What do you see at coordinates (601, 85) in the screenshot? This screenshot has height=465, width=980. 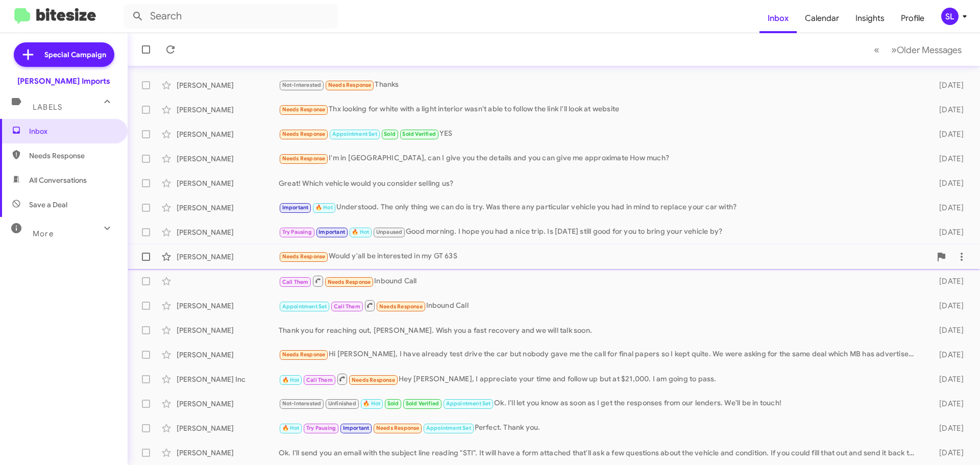 I see `div: Thanks` at bounding box center [601, 85].